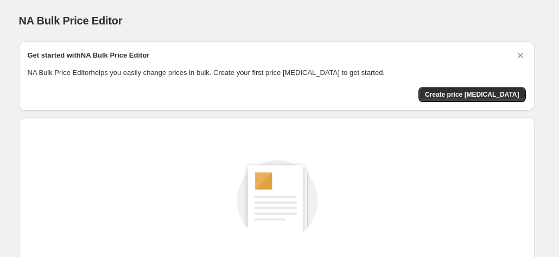 The image size is (559, 257). Describe the element at coordinates (520, 55) in the screenshot. I see `button: Dismiss card` at that location.